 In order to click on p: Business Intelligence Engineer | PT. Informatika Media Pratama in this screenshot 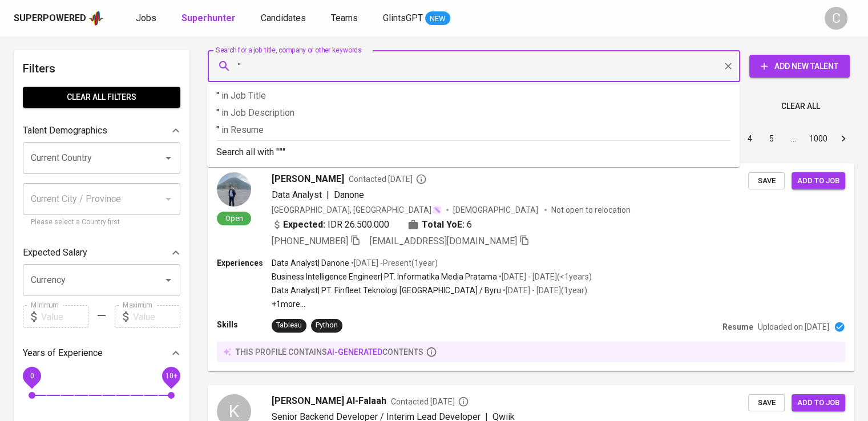, I will do `click(384, 277)`.